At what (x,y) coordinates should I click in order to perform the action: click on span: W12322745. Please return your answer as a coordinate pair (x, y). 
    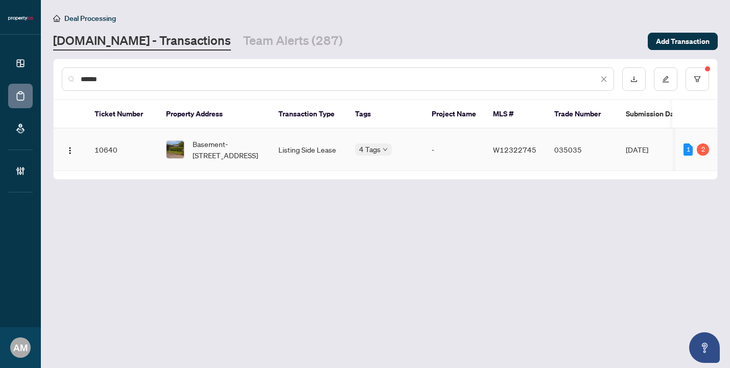
    Looking at the image, I should click on (514, 150).